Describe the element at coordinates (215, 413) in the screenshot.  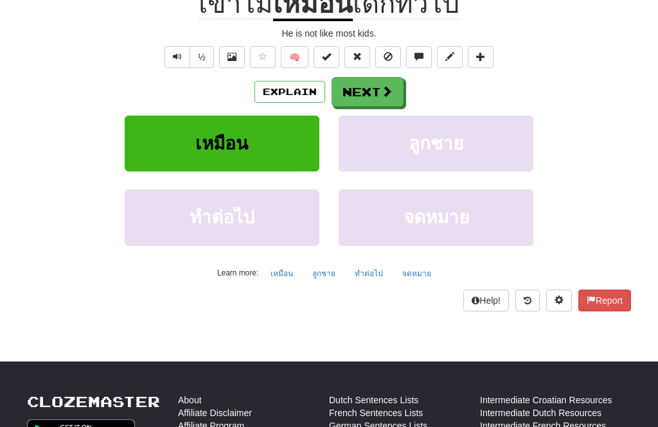
I see `a: Affiliate Disclaimer` at that location.